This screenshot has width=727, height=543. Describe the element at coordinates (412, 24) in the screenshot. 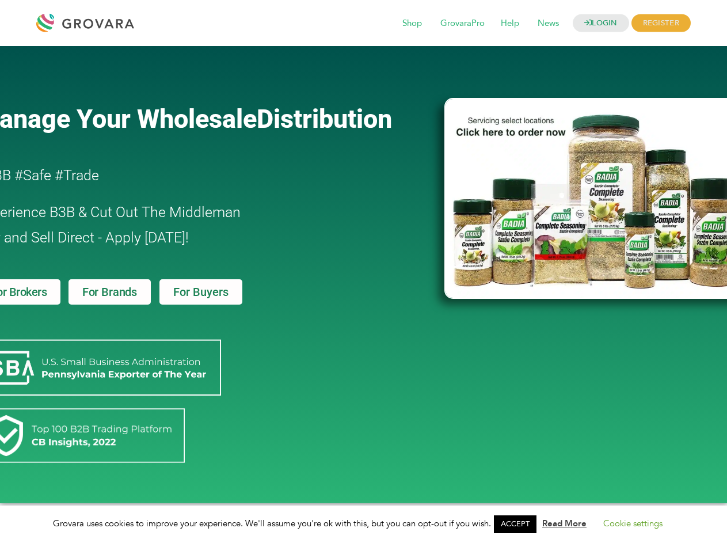

I see `a: Shop` at that location.